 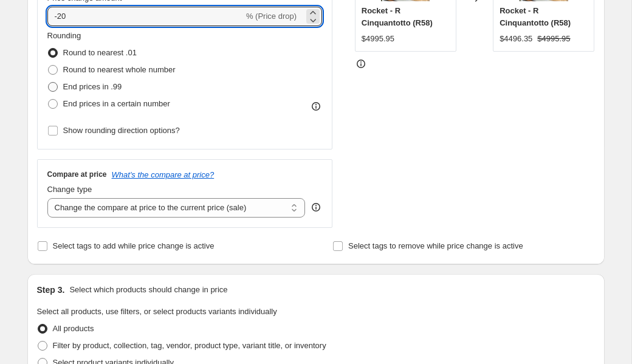 What do you see at coordinates (119, 70) in the screenshot?
I see `span: Round to nearest whole number` at bounding box center [119, 70].